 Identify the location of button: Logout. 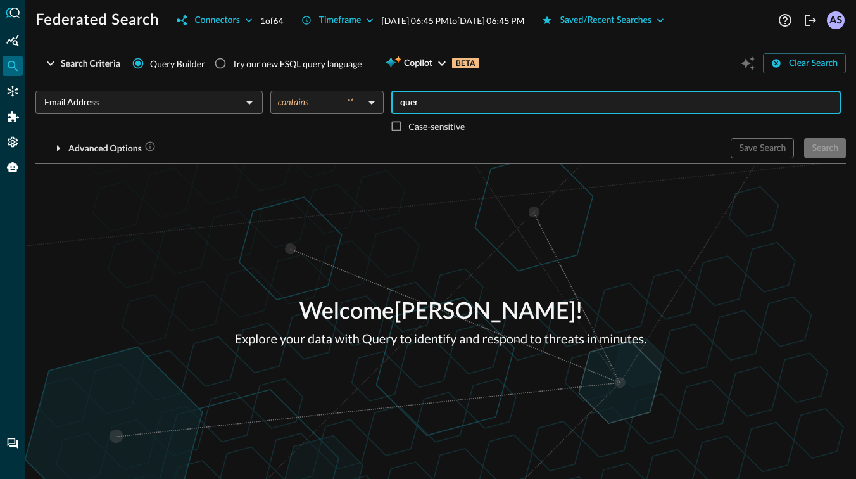
(811, 20).